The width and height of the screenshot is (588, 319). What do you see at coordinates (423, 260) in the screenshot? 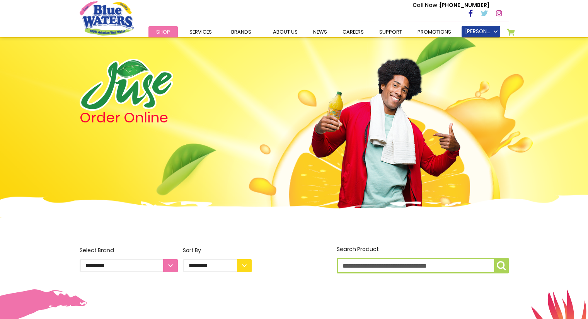
I see `label: Search Product` at bounding box center [423, 260].